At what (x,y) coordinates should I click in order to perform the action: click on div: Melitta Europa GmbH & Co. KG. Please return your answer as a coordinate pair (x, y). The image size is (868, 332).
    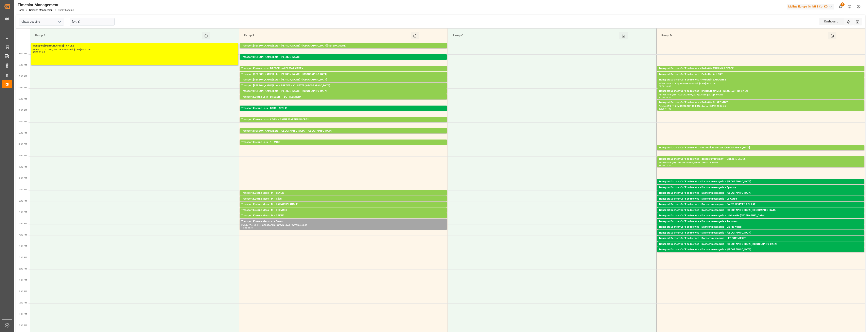
    Looking at the image, I should click on (811, 7).